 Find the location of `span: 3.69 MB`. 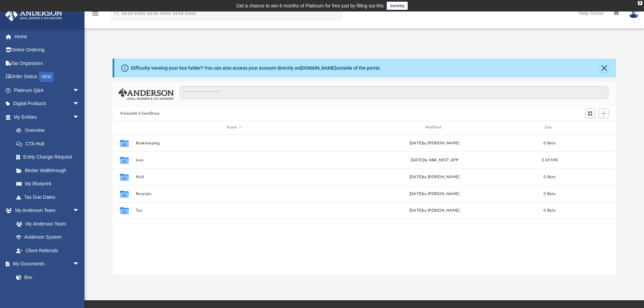

span: 3.69 MB is located at coordinates (549, 160).